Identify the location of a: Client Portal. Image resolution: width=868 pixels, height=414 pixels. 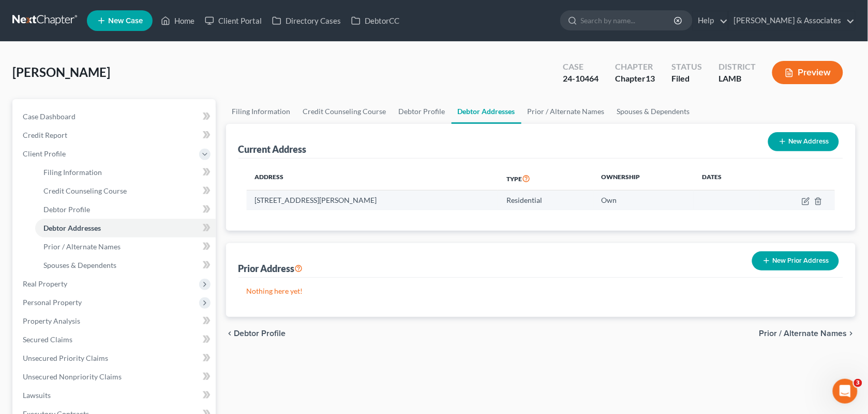
(233, 20).